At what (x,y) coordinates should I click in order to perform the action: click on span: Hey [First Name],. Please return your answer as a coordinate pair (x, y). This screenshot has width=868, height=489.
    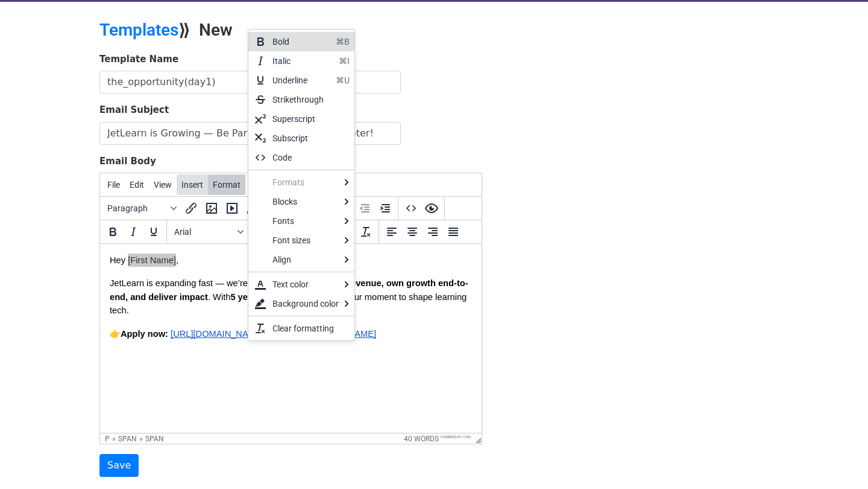
    Looking at the image, I should click on (44, 16).